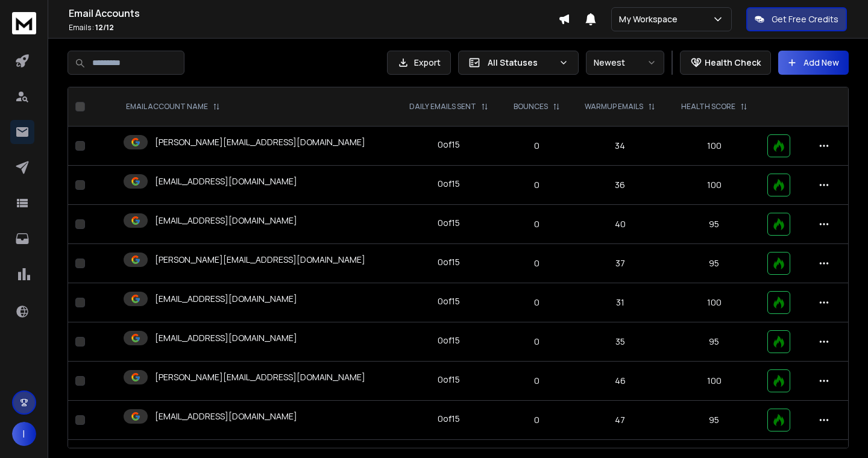 This screenshot has height=458, width=868. Describe the element at coordinates (620, 381) in the screenshot. I see `td: 46` at that location.